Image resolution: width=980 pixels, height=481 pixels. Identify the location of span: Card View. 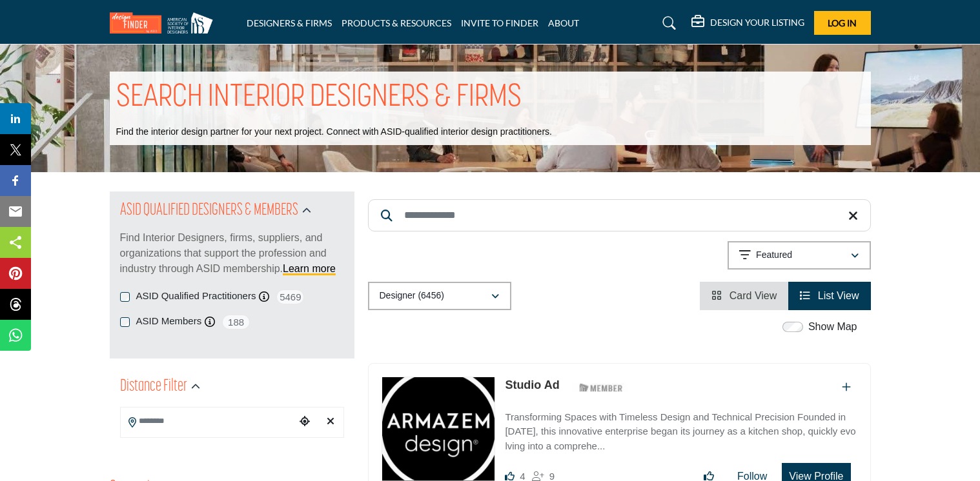
(753, 295).